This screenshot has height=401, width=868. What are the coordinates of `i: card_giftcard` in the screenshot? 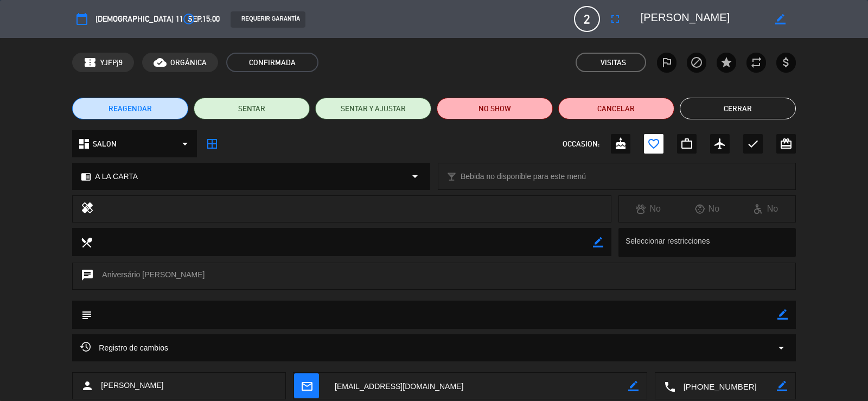 It's located at (786, 144).